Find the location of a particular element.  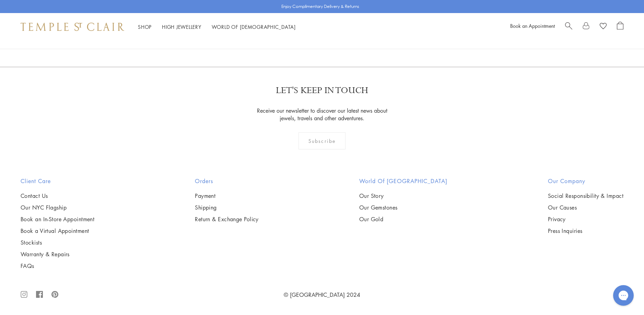

a: Privacy is located at coordinates (586, 219).